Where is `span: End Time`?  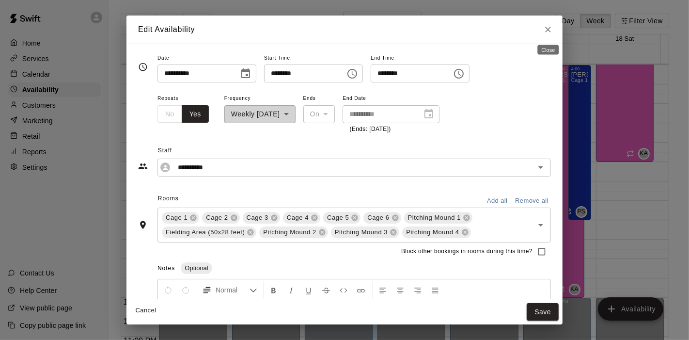 span: End Time is located at coordinates (420, 58).